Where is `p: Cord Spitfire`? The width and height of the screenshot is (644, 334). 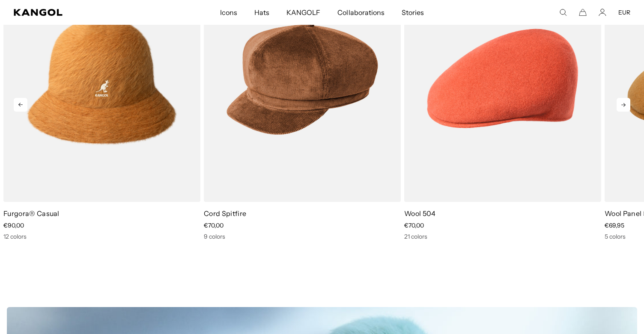 p: Cord Spitfire is located at coordinates (303, 213).